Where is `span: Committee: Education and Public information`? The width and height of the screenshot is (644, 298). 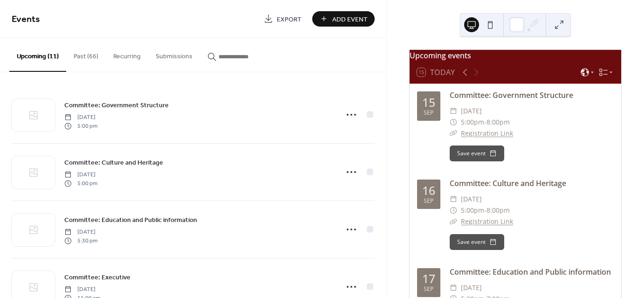
span: Committee: Education and Public information is located at coordinates (131, 220).